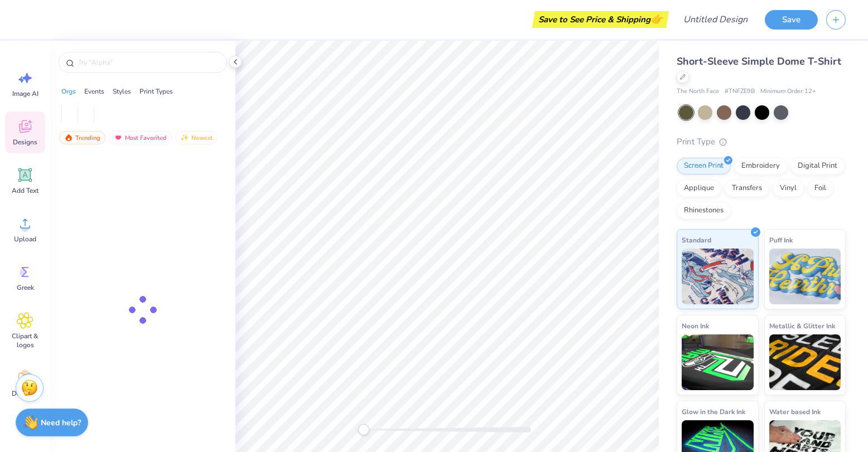  Describe the element at coordinates (699, 189) in the screenshot. I see `div: Applique` at that location.